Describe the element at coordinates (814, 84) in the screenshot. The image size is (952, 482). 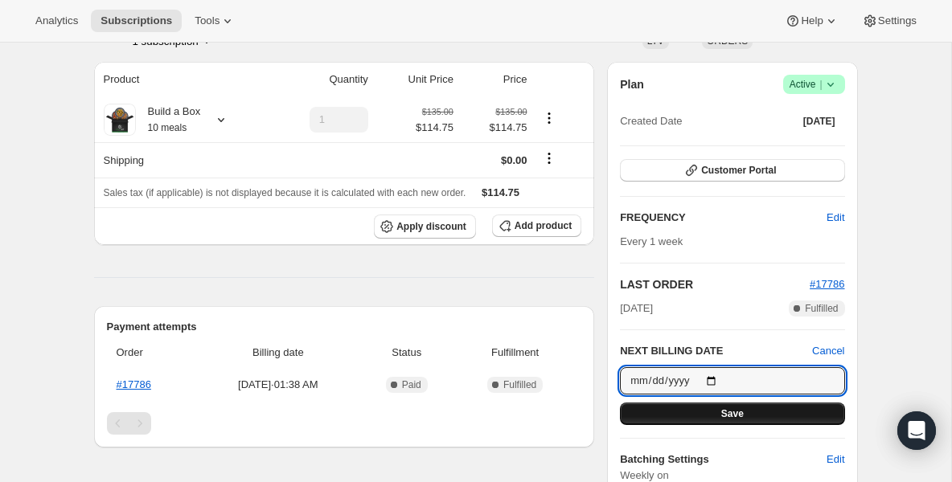
I see `span: Active` at that location.